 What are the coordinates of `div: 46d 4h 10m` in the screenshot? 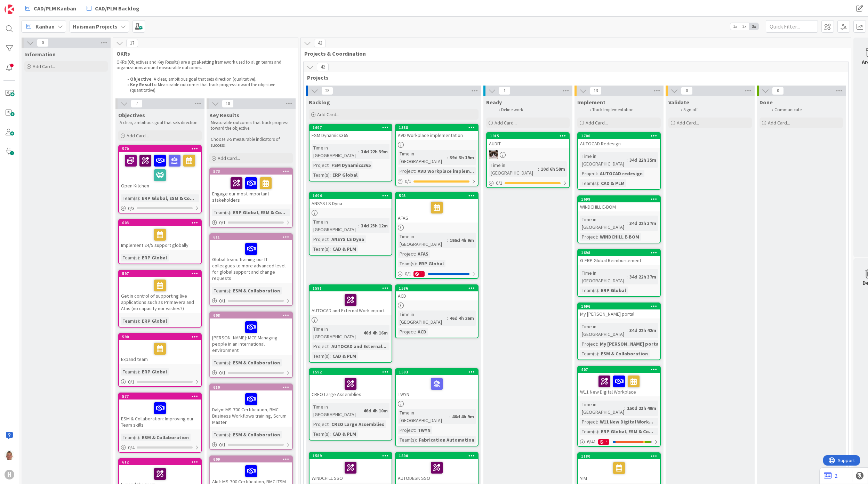 It's located at (376, 411).